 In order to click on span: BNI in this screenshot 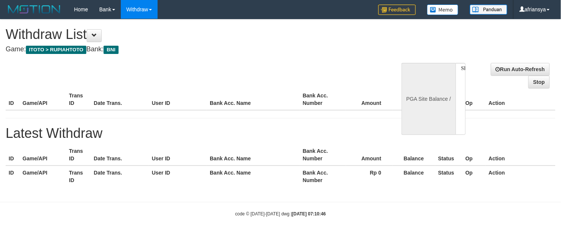, I will do `click(111, 50)`.